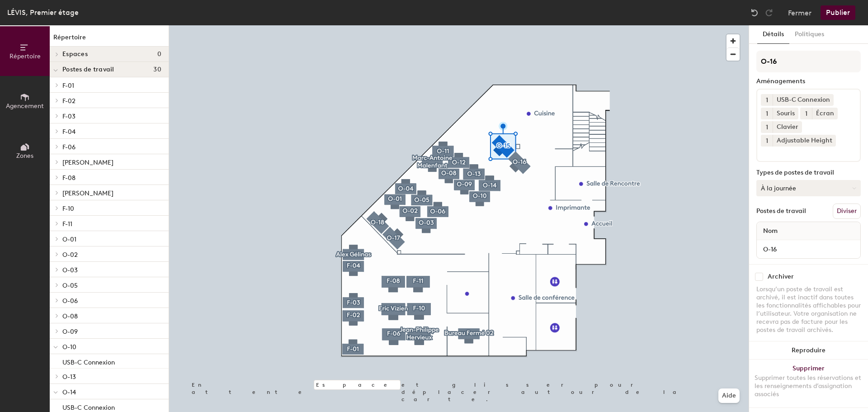  I want to click on span: 30, so click(158, 70).